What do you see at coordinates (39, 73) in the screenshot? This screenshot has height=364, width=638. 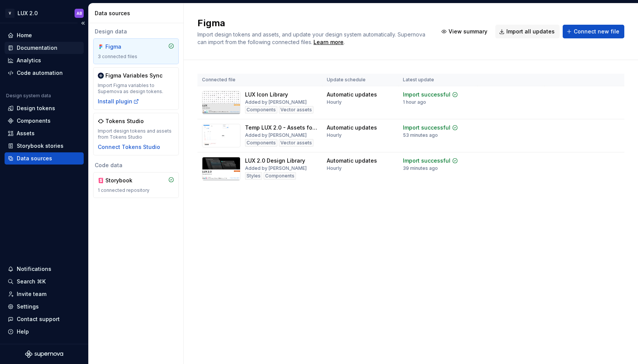 I see `div: Code automation` at bounding box center [39, 73].